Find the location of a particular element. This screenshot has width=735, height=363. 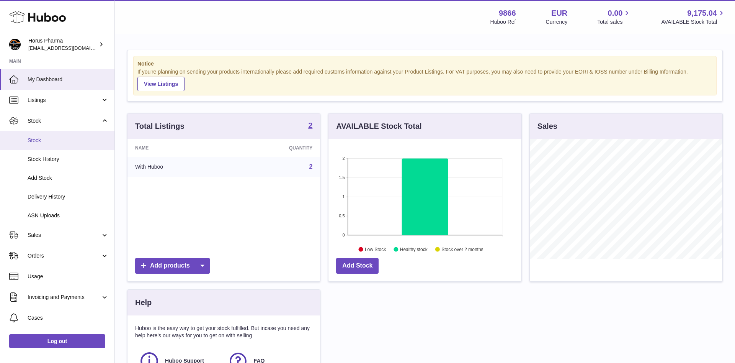

span: ASN Uploads is located at coordinates (68, 215).